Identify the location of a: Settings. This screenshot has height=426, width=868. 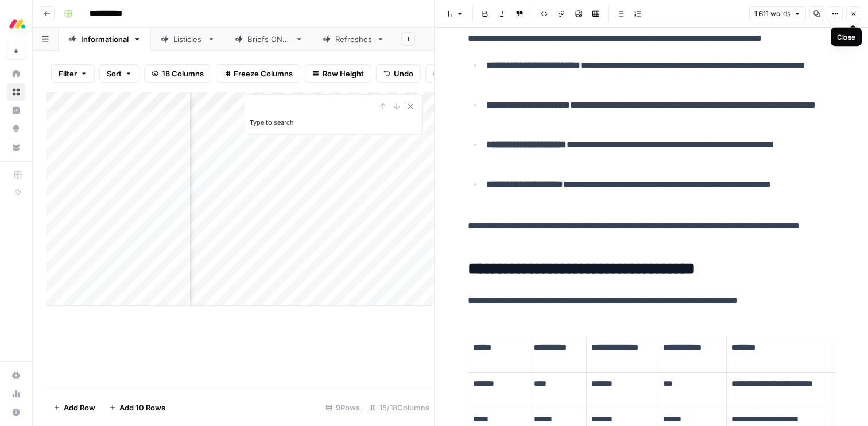
(16, 376).